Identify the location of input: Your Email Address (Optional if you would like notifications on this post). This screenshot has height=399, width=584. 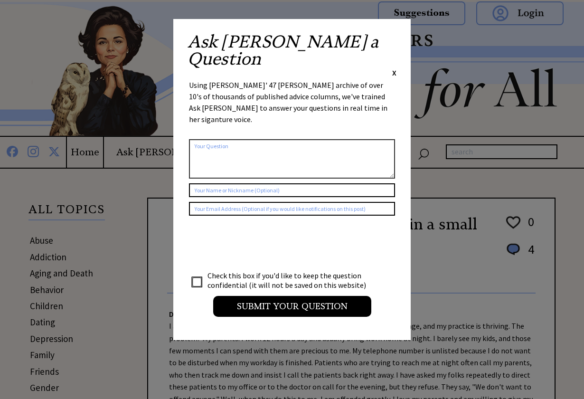
(292, 208).